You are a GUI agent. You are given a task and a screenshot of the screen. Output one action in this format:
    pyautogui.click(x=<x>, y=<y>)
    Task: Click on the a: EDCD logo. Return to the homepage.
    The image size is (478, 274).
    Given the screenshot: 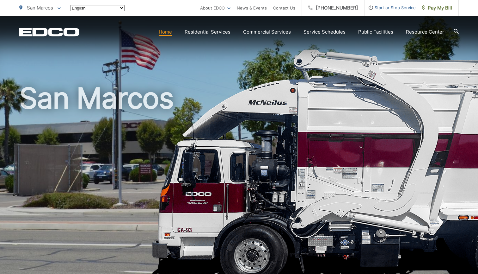 What is the action you would take?
    pyautogui.click(x=49, y=32)
    